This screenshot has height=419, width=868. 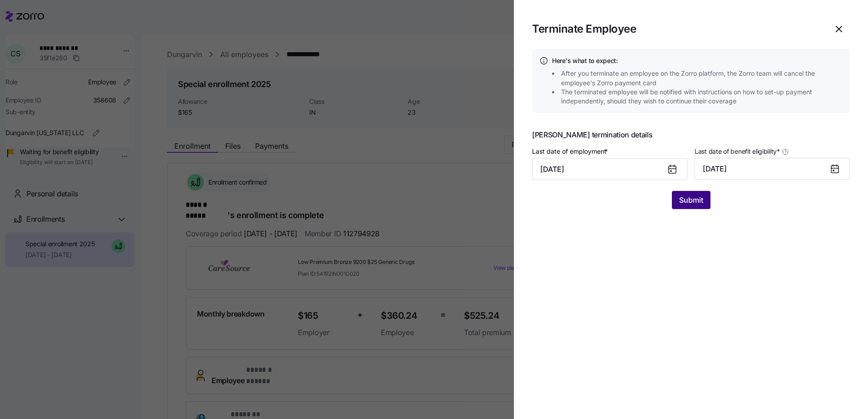 What do you see at coordinates (691, 200) in the screenshot?
I see `span: Submit` at bounding box center [691, 200].